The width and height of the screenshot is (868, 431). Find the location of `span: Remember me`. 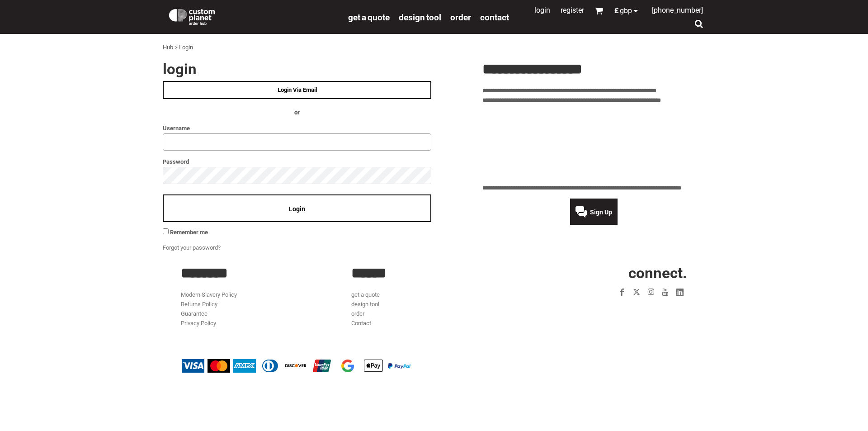

span: Remember me is located at coordinates (189, 232).